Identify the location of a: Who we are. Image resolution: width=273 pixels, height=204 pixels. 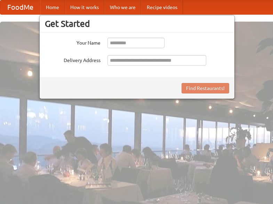
(123, 7).